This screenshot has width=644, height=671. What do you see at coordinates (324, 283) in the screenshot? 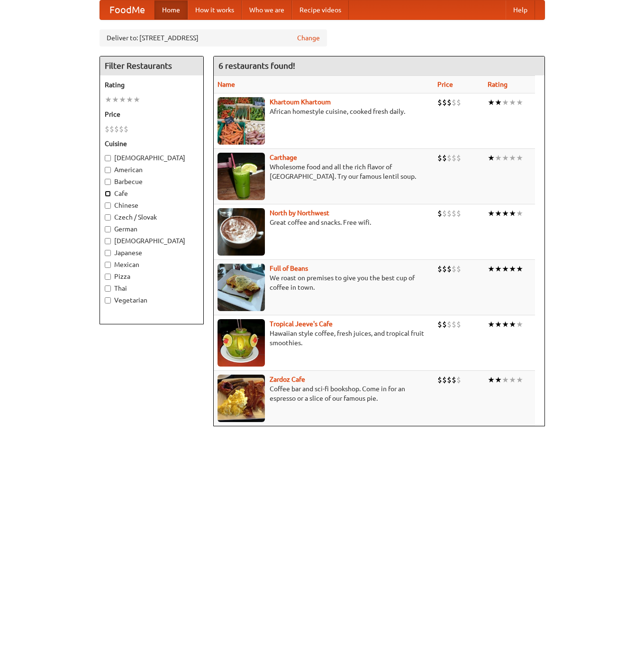
I see `p: We roast on premises to give you the best cup of coffee in town.` at bounding box center [324, 283].